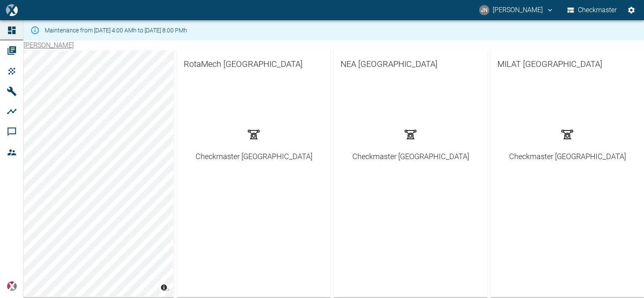 The image size is (644, 298). I want to click on img: logo, so click(11, 10).